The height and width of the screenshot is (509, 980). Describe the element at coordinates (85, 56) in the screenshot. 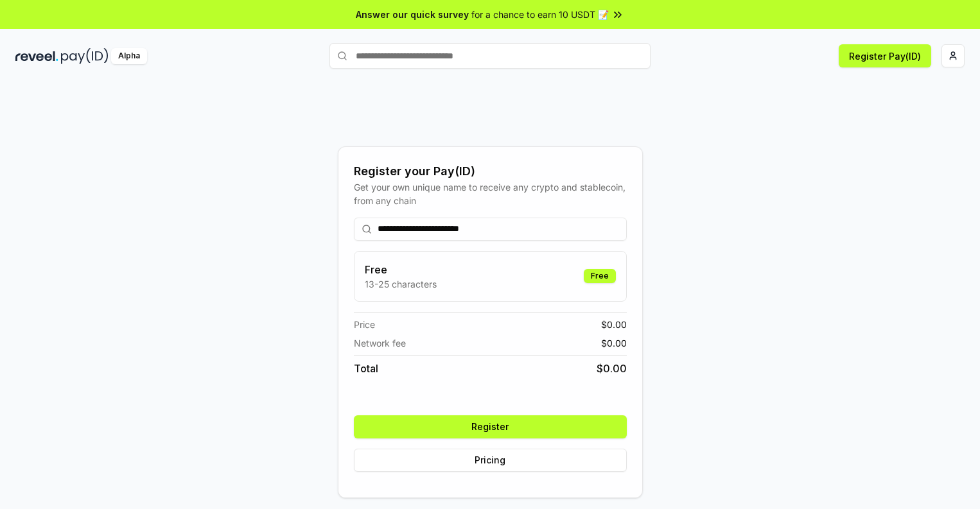

I see `img: pay_id` at that location.